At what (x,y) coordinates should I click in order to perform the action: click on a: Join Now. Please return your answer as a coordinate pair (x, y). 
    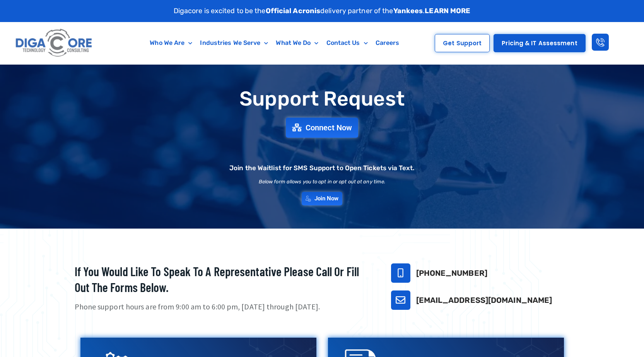
    Looking at the image, I should click on (322, 198).